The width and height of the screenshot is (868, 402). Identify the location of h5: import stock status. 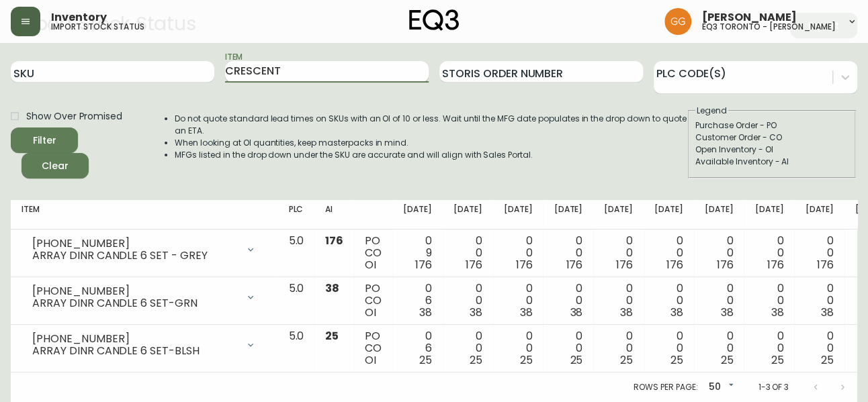
(97, 27).